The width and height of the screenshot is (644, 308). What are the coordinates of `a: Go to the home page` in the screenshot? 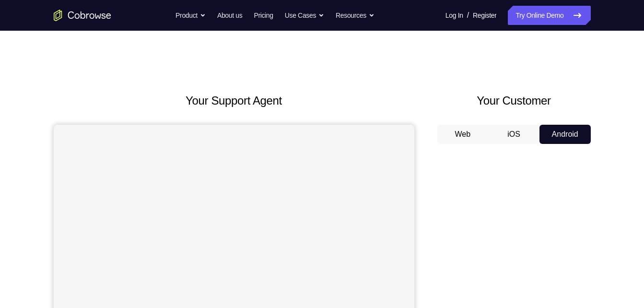 It's located at (83, 15).